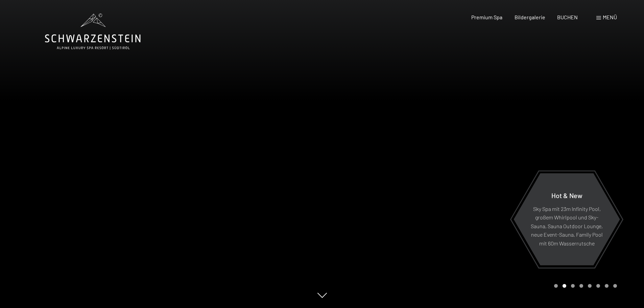 The height and width of the screenshot is (308, 644). I want to click on span: Hot & New, so click(567, 195).